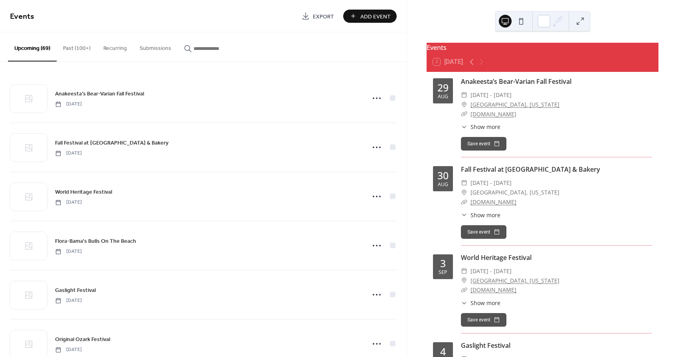  Describe the element at coordinates (443, 351) in the screenshot. I see `div: 4` at that location.